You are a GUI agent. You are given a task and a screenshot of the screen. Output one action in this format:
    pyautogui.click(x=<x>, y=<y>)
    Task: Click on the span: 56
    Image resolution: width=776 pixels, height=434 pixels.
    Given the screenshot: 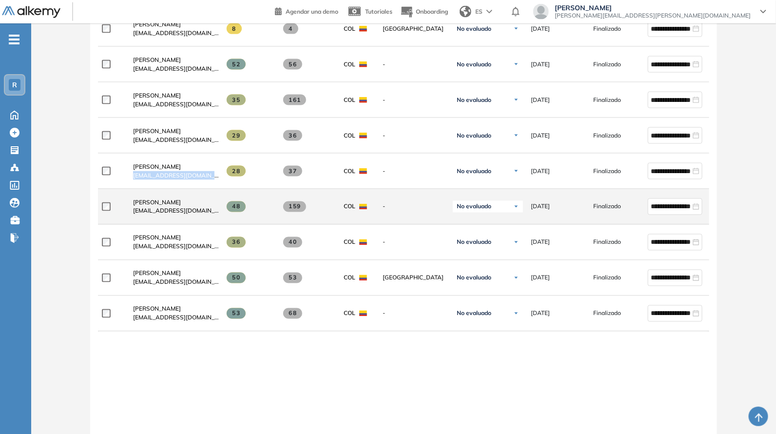 What is the action you would take?
    pyautogui.click(x=292, y=64)
    